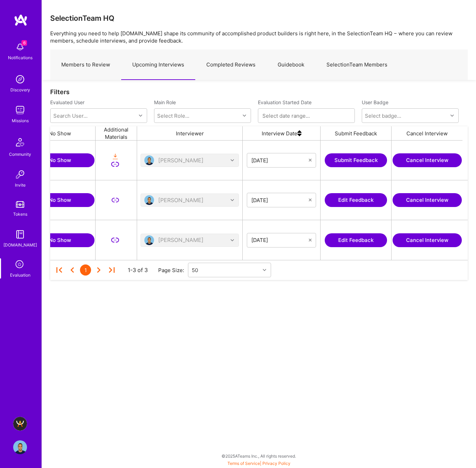  What do you see at coordinates (231, 65) in the screenshot?
I see `a: Completed Reviews` at bounding box center [231, 65].